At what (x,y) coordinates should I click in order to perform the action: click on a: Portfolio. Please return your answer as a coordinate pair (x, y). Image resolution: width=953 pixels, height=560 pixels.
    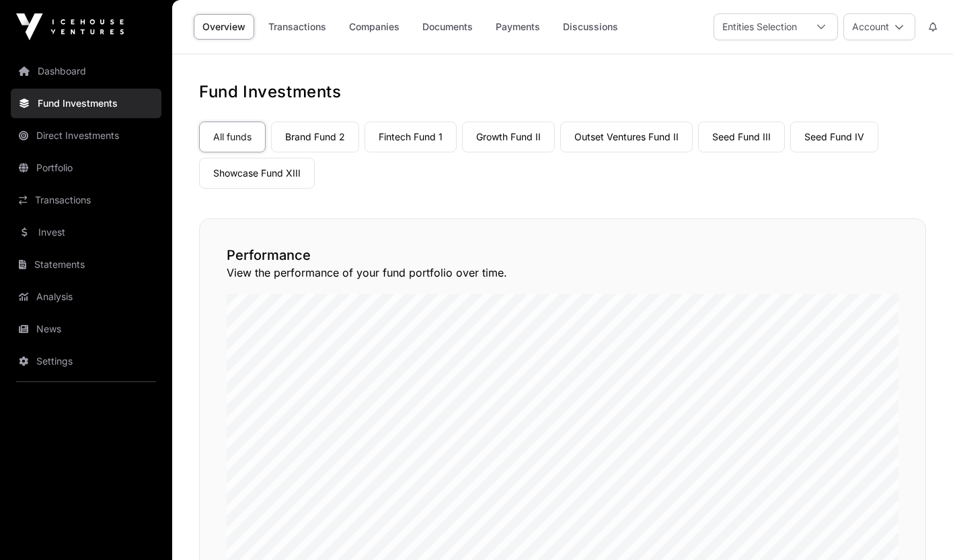
    Looking at the image, I should click on (86, 168).